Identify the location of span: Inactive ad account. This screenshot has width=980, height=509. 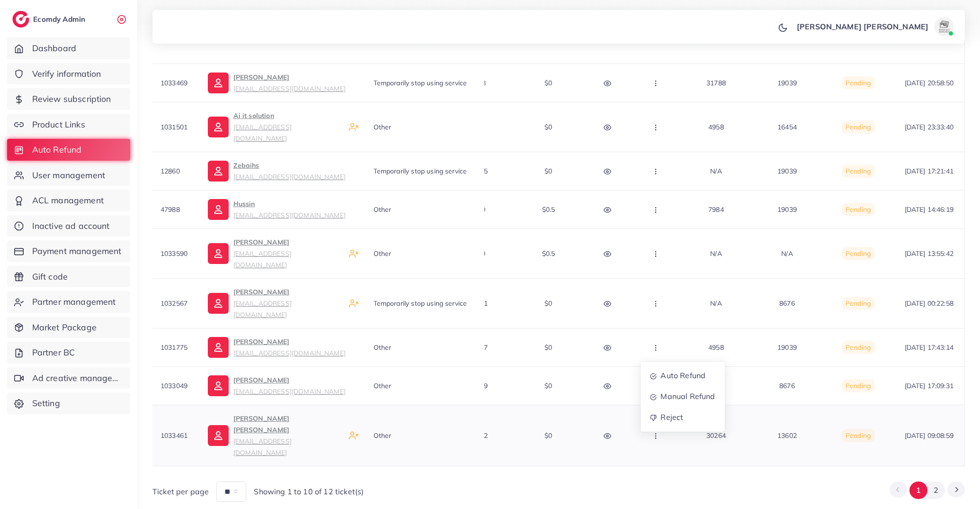
(71, 226).